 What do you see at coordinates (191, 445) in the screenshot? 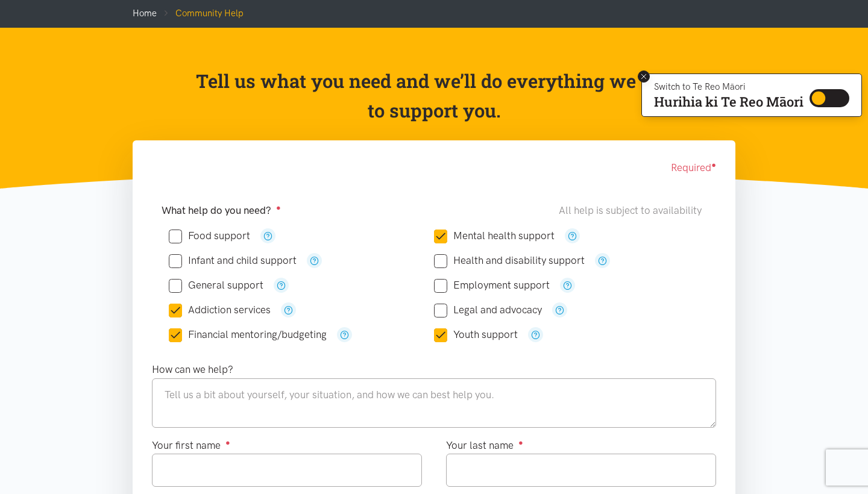
I see `label: Your first name` at bounding box center [191, 445].